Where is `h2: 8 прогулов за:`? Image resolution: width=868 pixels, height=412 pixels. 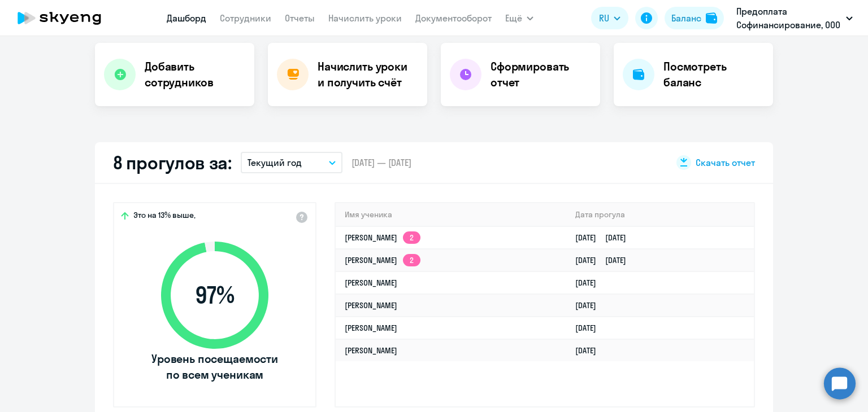 h2: 8 прогулов за: is located at coordinates (172, 163).